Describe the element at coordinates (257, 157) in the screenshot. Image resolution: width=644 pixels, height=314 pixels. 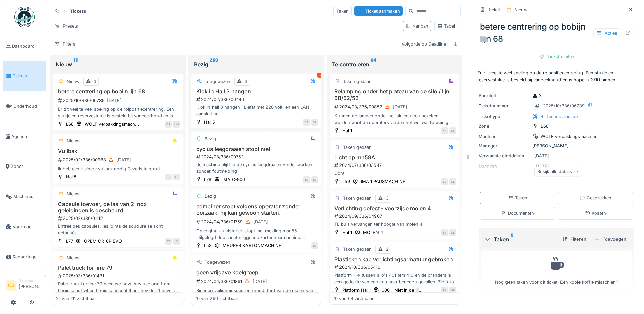
I see `div: 2024/03/336/00752` at that location.